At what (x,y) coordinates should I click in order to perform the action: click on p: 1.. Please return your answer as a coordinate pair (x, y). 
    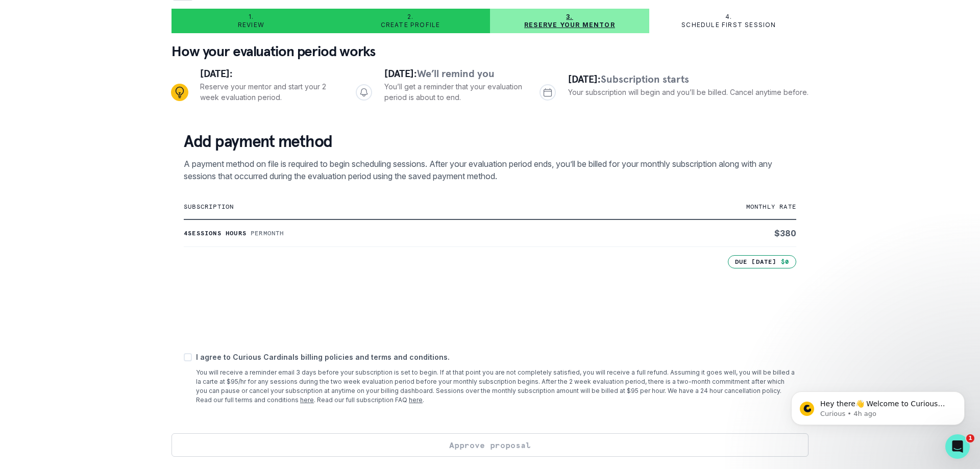
    Looking at the image, I should click on (251, 16).